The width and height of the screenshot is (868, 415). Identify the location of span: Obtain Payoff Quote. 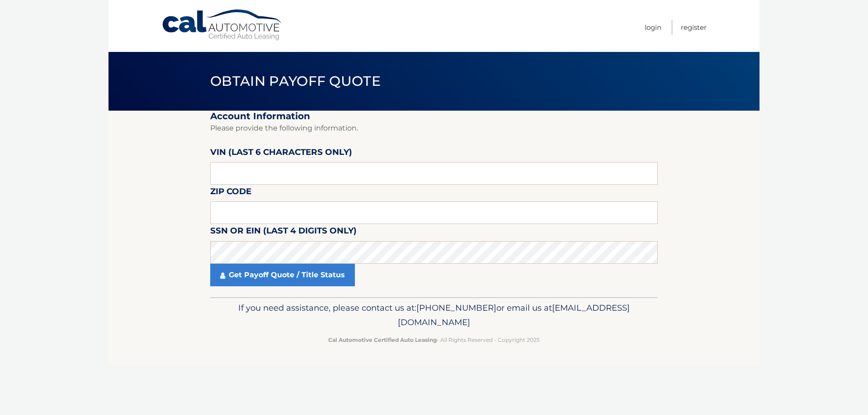
(295, 81).